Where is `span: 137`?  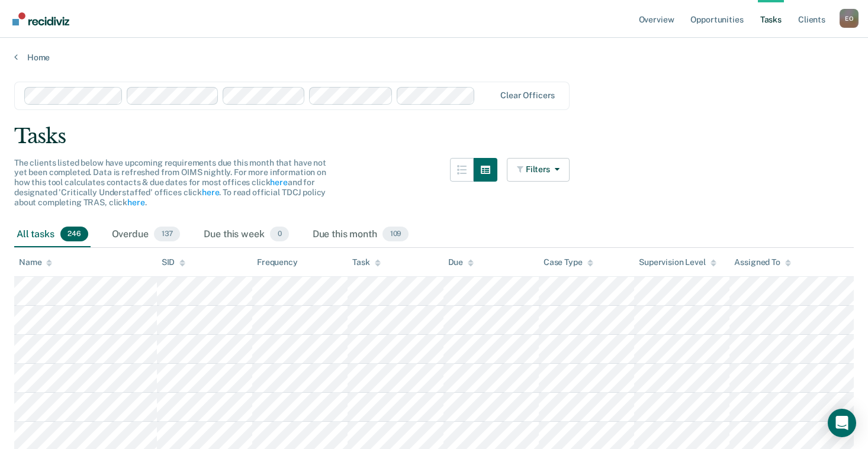 span: 137 is located at coordinates (167, 234).